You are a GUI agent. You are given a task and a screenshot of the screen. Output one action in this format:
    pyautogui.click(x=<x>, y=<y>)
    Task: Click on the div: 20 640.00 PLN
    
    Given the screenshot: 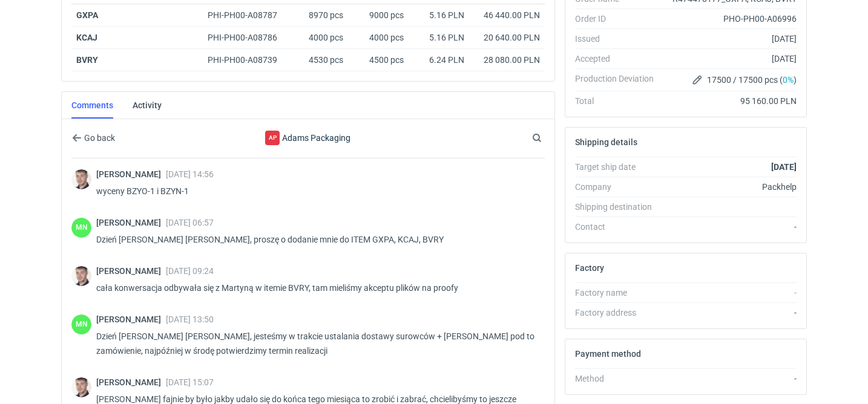 What is the action you would take?
    pyautogui.click(x=507, y=37)
    